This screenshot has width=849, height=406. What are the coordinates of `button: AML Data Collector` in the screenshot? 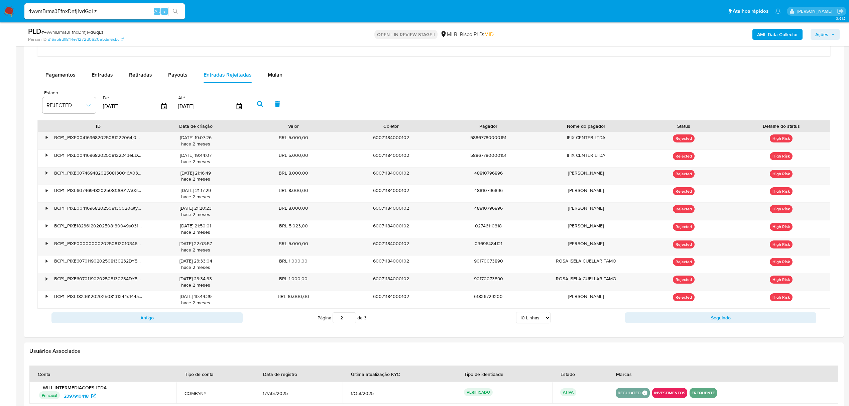 It's located at (778, 34).